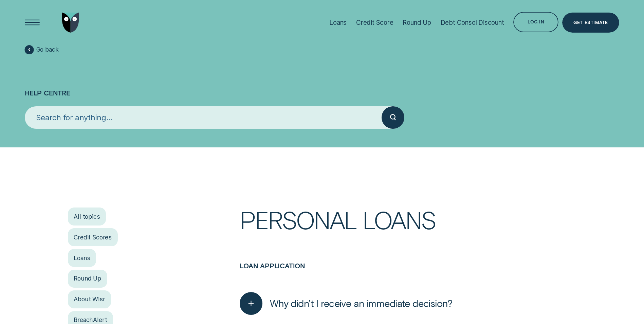 This screenshot has height=324, width=644. Describe the element at coordinates (70, 23) in the screenshot. I see `img: Wisr` at that location.